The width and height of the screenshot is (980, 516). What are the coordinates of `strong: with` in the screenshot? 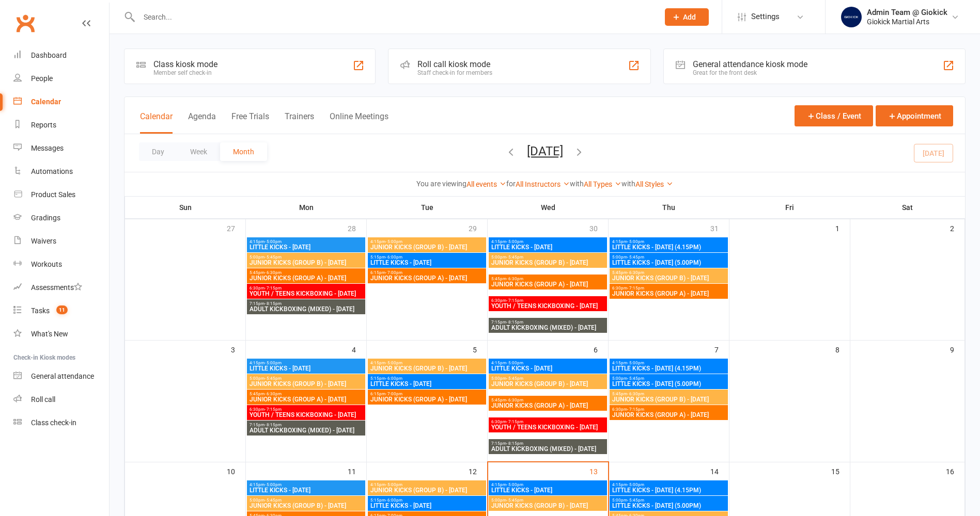 It's located at (577, 184).